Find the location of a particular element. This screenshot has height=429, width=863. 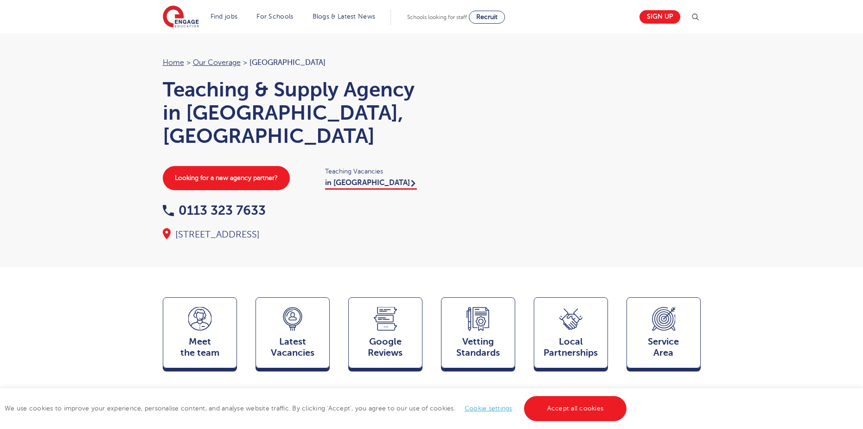

span: Vetting Standards is located at coordinates (478, 347).